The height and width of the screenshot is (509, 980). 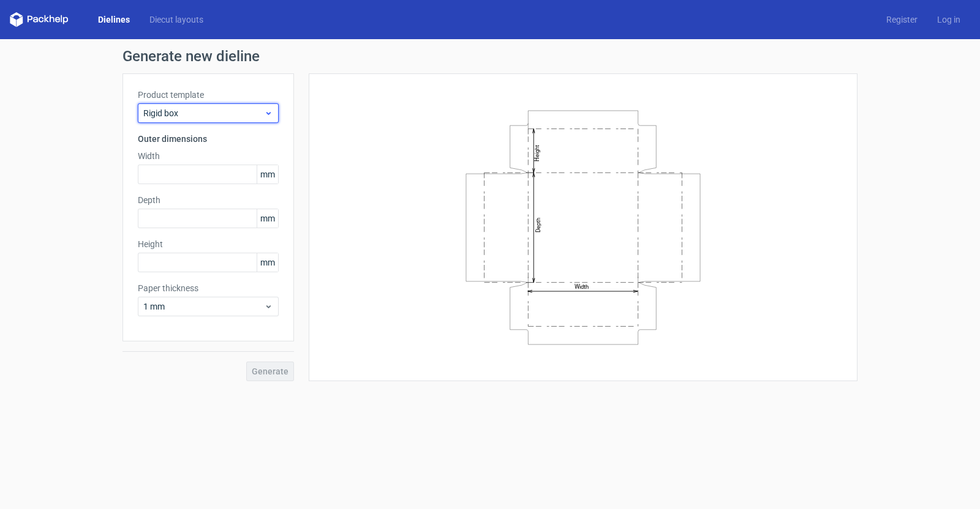 What do you see at coordinates (203, 113) in the screenshot?
I see `span: Rigid box` at bounding box center [203, 113].